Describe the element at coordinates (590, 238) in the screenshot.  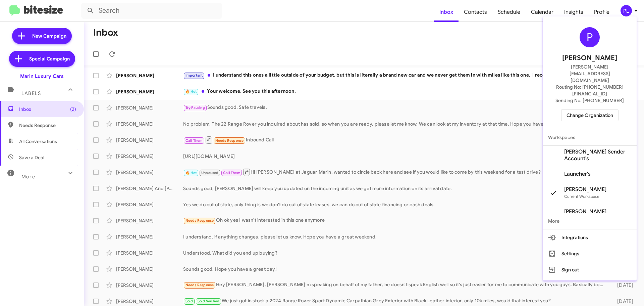
I see `button: Integrations` at that location.